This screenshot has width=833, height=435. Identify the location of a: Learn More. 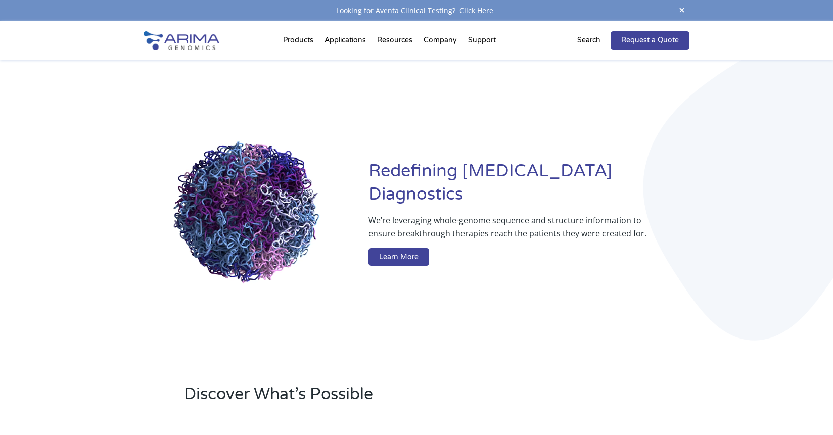
(399, 257).